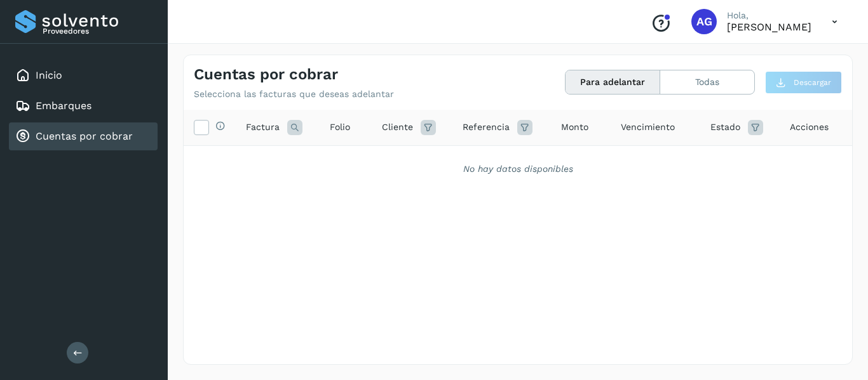 This screenshot has height=380, width=868. What do you see at coordinates (575, 127) in the screenshot?
I see `span: Monto` at bounding box center [575, 127].